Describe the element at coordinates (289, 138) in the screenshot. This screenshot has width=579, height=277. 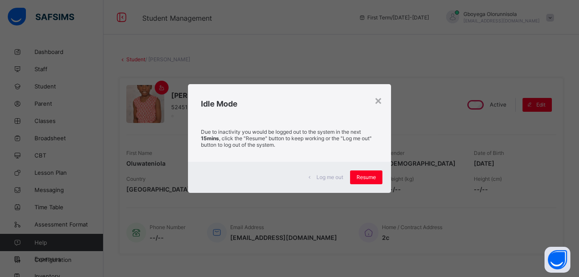
I see `p: Due to inactivity you would be logged out to the system in the next , click the "Resume" button t...` at that location.